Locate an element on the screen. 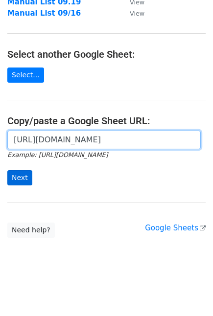 This screenshot has width=213, height=316. h4: Select another Google Sheet: is located at coordinates (106, 54).